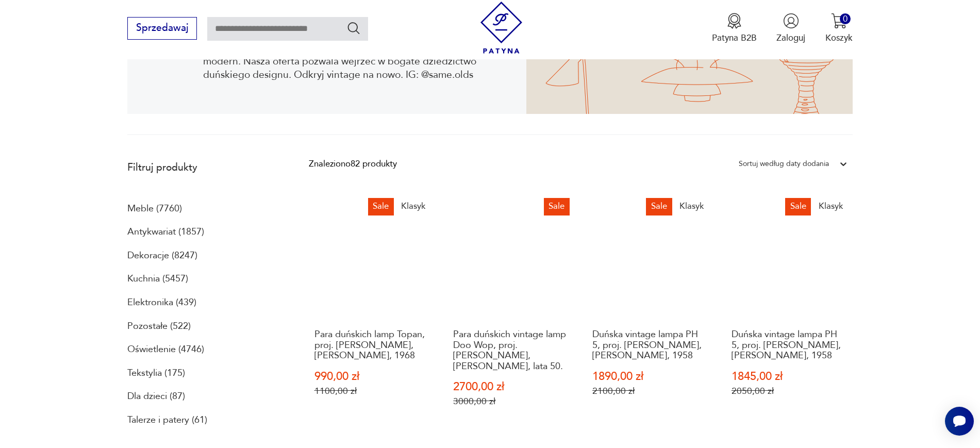  Describe the element at coordinates (650, 391) in the screenshot. I see `p: 2100,00 zł` at that location.